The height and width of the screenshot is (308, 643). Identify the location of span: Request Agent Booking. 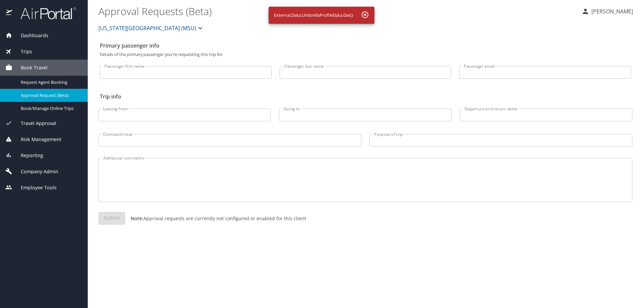
(50, 82).